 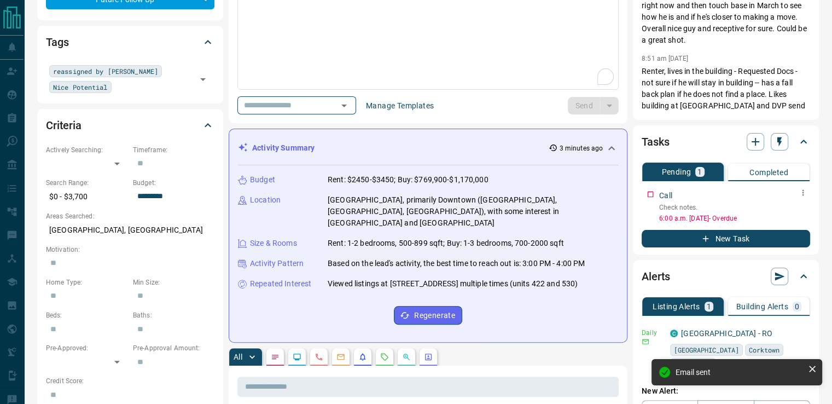 I want to click on h2: Tasks, so click(x=656, y=142).